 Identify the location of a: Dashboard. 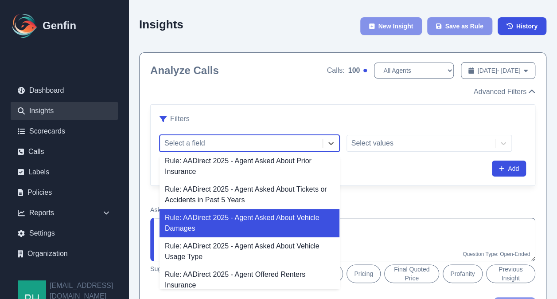
(64, 90).